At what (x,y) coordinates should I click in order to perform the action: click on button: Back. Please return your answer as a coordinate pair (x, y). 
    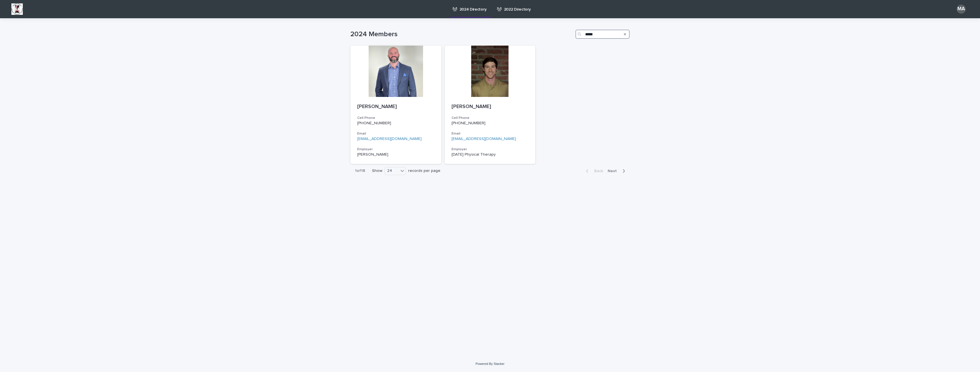
    Looking at the image, I should click on (593, 171).